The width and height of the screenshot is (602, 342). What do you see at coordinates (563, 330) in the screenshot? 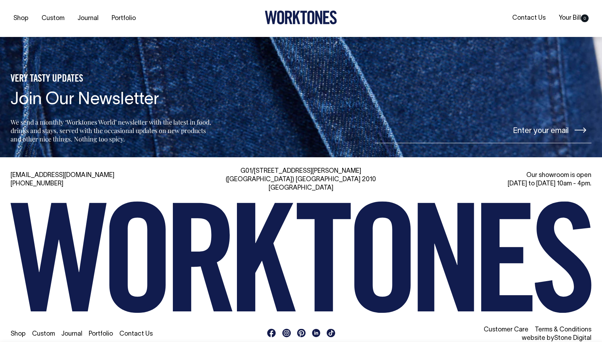
I see `a: Terms & Conditions` at bounding box center [563, 330].